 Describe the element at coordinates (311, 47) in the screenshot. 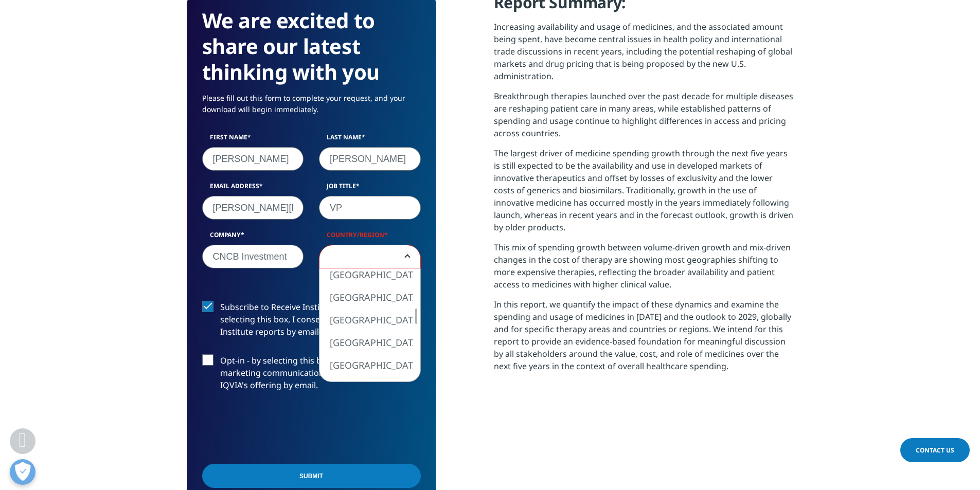

I see `h3: We are excited to share our latest thinking with you` at that location.